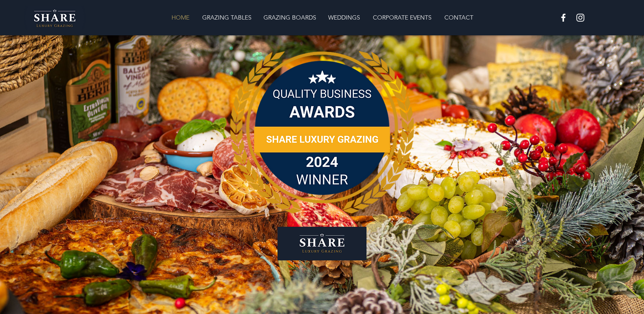 The height and width of the screenshot is (314, 644). Describe the element at coordinates (227, 17) in the screenshot. I see `p: GRAZING TABLES` at that location.